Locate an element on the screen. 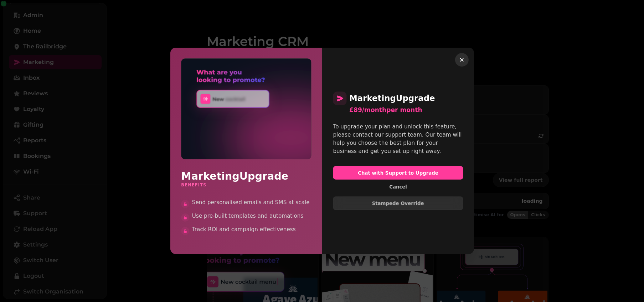 The image size is (644, 302). h3: Benefits is located at coordinates (246, 185).